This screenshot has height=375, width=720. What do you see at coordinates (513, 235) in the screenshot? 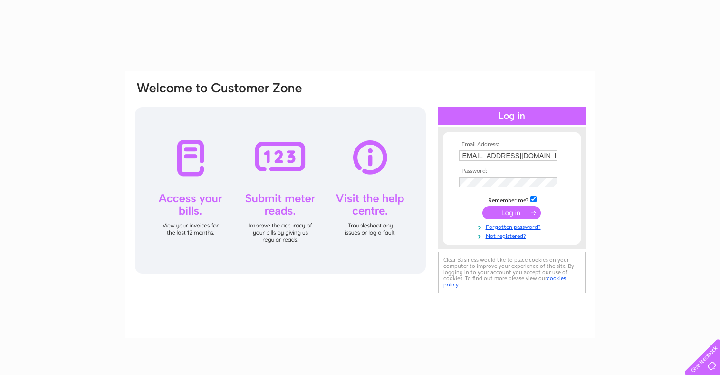
I see `a: Not registered?` at bounding box center [513, 235].